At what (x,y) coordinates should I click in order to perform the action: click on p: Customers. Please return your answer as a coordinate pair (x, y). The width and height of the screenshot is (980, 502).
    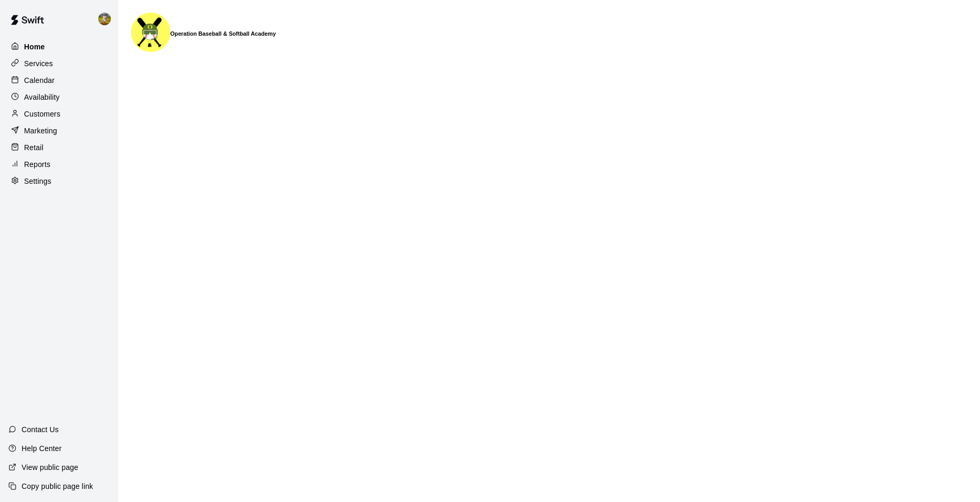
    Looking at the image, I should click on (42, 114).